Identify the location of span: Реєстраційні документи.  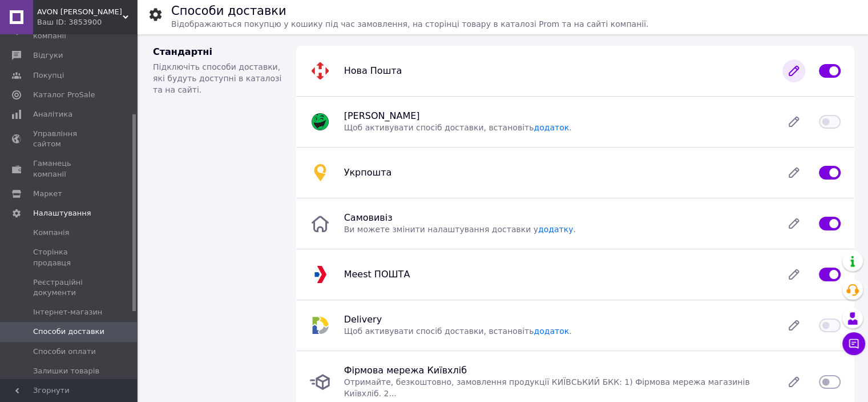
(69, 287).